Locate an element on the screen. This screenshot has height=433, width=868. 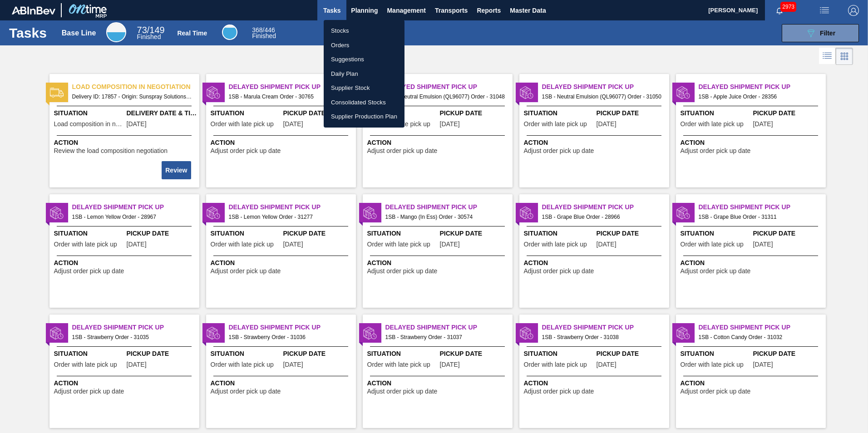
a: Consolidated Stocks is located at coordinates (364, 103).